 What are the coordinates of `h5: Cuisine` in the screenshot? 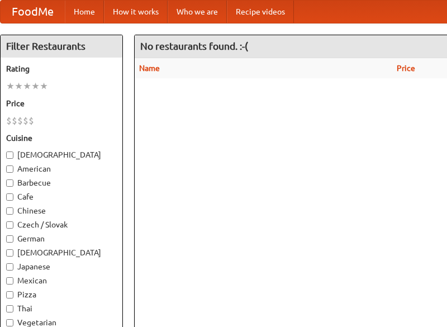 It's located at (61, 138).